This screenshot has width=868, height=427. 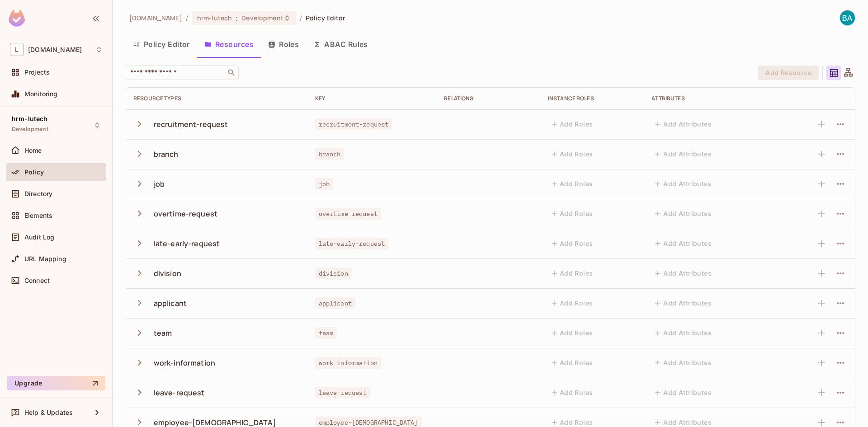 What do you see at coordinates (333, 274) in the screenshot?
I see `span: division` at bounding box center [333, 274].